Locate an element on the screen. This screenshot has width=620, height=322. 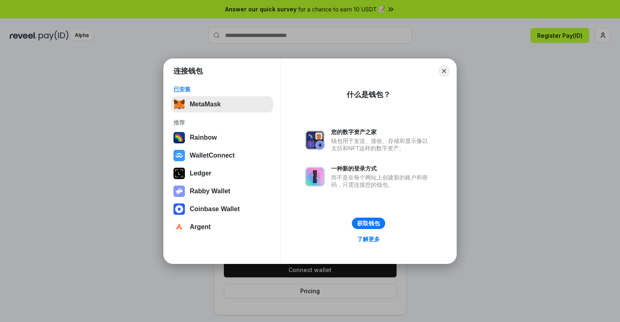
button: WalletConnect is located at coordinates (222, 156).